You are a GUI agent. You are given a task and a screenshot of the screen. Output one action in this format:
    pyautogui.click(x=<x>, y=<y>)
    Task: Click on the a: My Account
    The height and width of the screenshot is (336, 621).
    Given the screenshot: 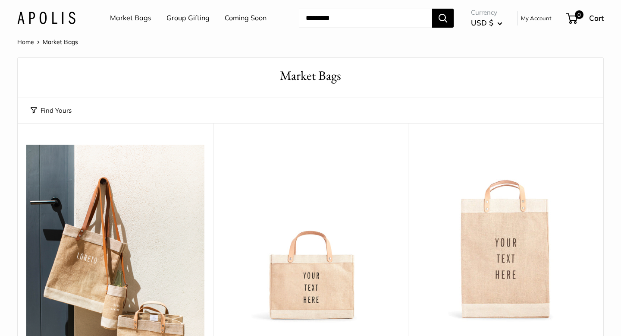 What is the action you would take?
    pyautogui.click(x=536, y=18)
    